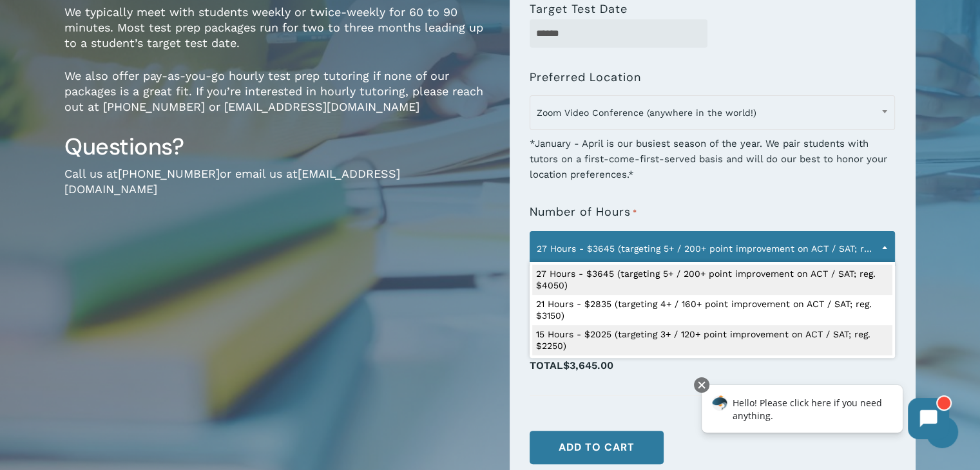 This screenshot has height=470, width=980. What do you see at coordinates (585, 77) in the screenshot?
I see `label: Preferred Location` at bounding box center [585, 77].